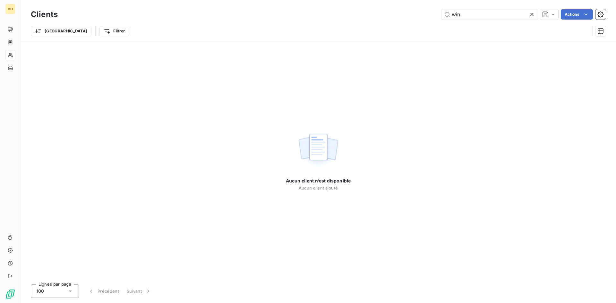 The width and height of the screenshot is (616, 303). Describe the element at coordinates (103, 291) in the screenshot. I see `button: Précédent` at that location.